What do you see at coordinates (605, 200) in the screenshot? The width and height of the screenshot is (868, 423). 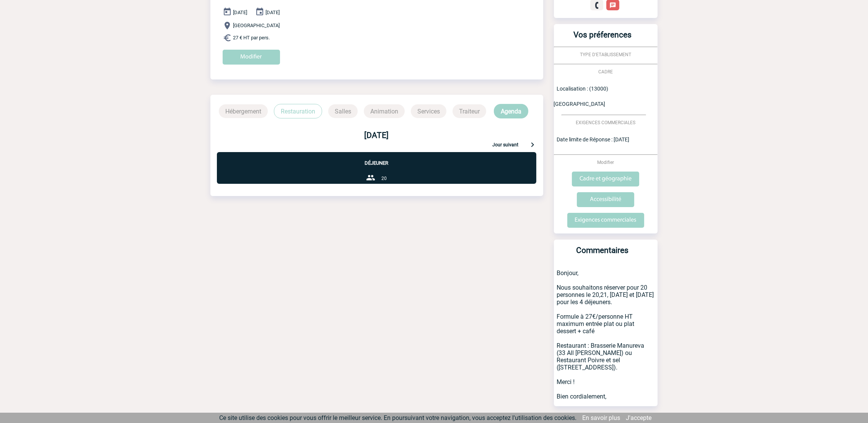 I see `input: Accessibilité` at bounding box center [605, 200].